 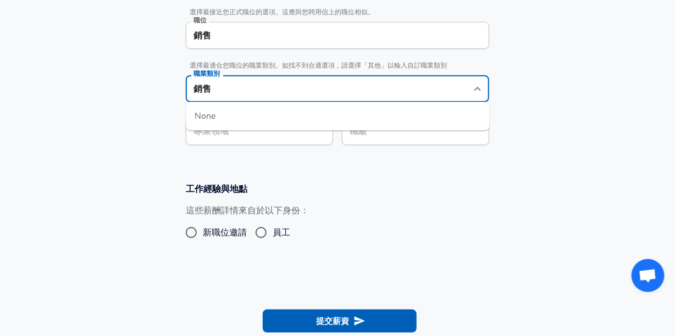 I want to click on div: None, so click(x=338, y=116).